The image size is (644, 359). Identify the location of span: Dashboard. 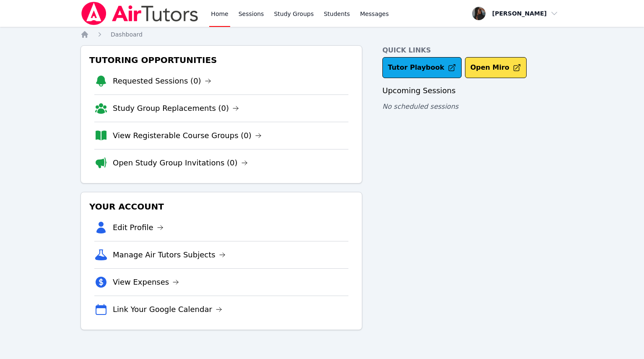
(126, 35).